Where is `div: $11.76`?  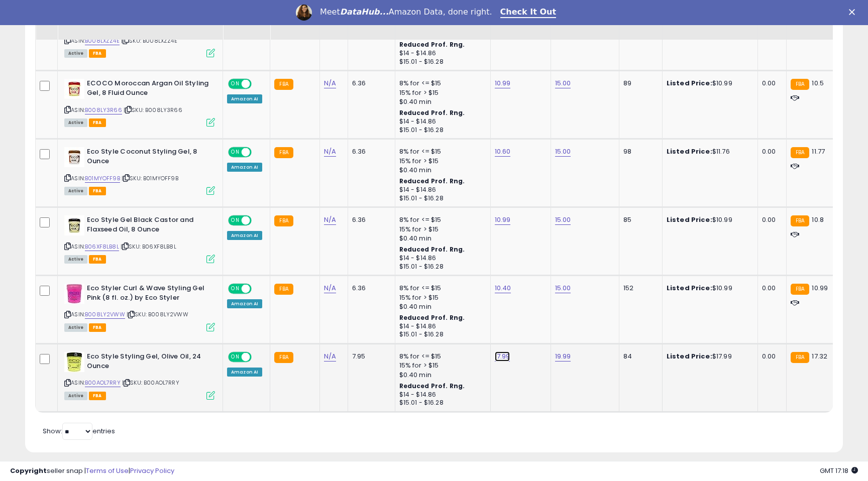
div: $11.76 is located at coordinates (708, 152).